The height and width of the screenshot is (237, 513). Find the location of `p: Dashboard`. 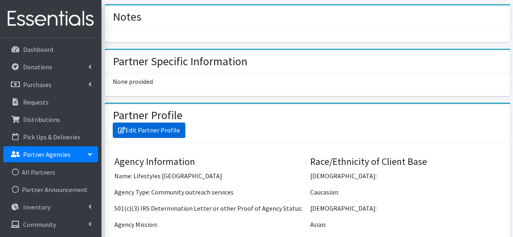

p: Dashboard is located at coordinates (38, 49).